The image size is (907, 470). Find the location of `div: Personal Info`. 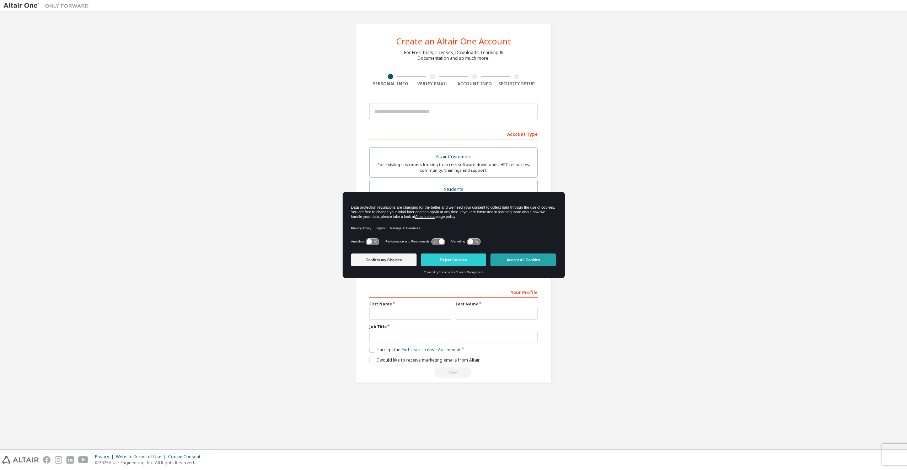

div: Personal Info is located at coordinates (390, 84).